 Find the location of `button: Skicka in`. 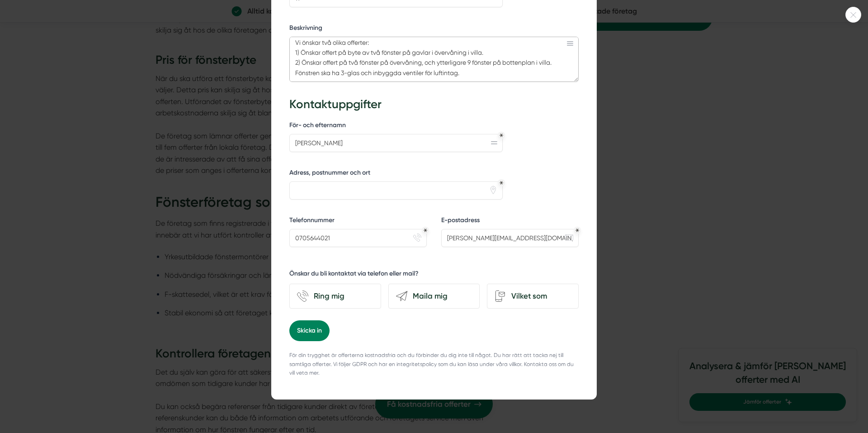

button: Skicka in is located at coordinates (310, 330).